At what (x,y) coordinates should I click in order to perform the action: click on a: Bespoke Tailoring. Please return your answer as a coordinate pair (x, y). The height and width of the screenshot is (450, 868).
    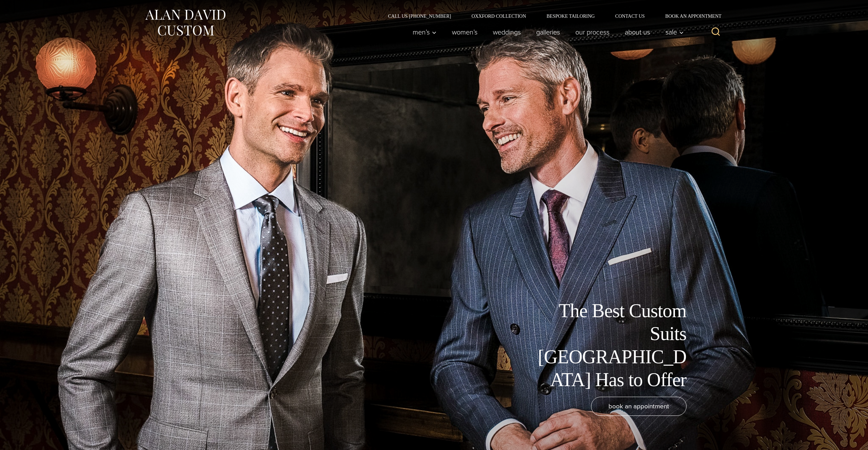
    Looking at the image, I should click on (570, 16).